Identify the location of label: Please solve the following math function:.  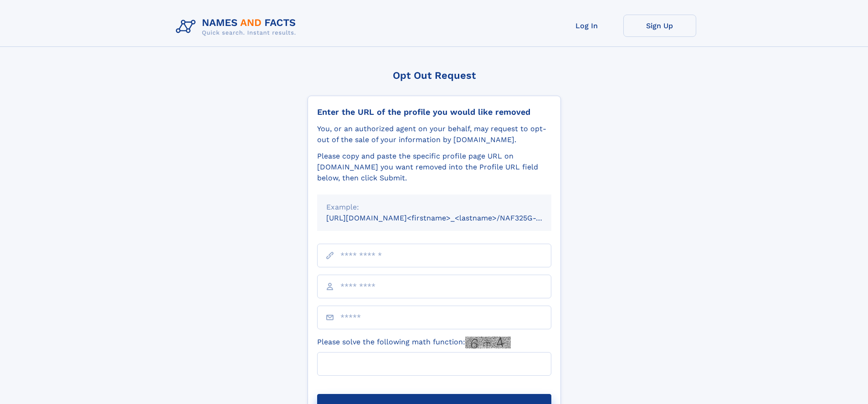
(414, 342).